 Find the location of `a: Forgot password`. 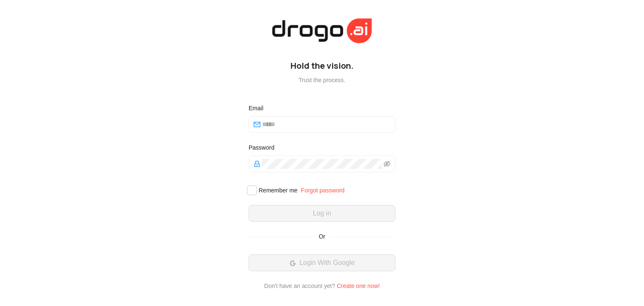

a: Forgot password is located at coordinates (323, 190).